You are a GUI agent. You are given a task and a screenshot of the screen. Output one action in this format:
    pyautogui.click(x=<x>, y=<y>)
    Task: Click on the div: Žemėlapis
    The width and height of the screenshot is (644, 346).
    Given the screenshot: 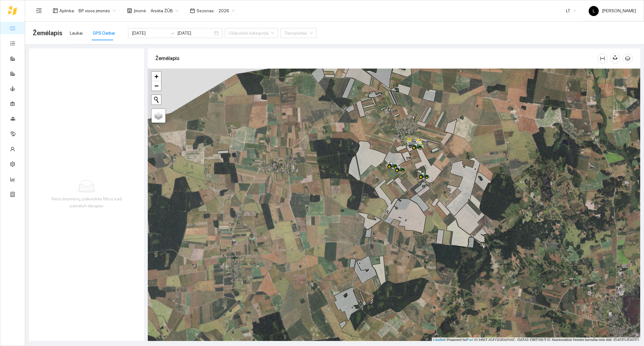 What is the action you would take?
    pyautogui.click(x=376, y=58)
    